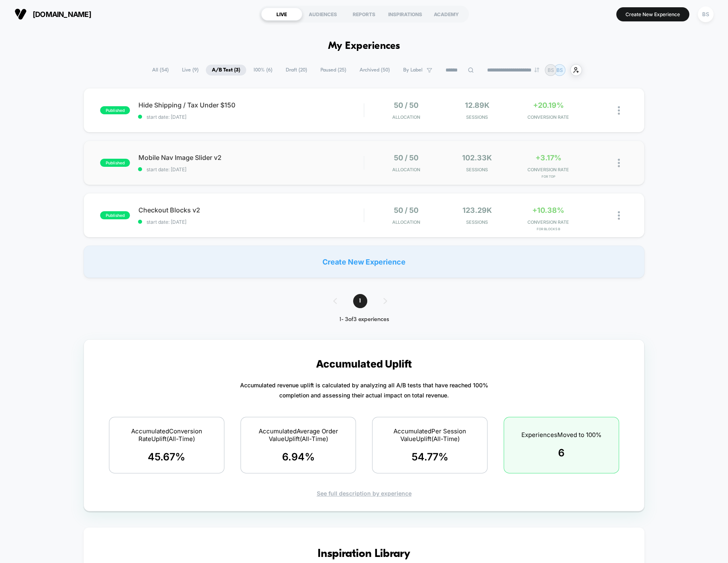 The width and height of the screenshot is (728, 563). Describe the element at coordinates (548, 157) in the screenshot. I see `span: +3.17%` at that location.